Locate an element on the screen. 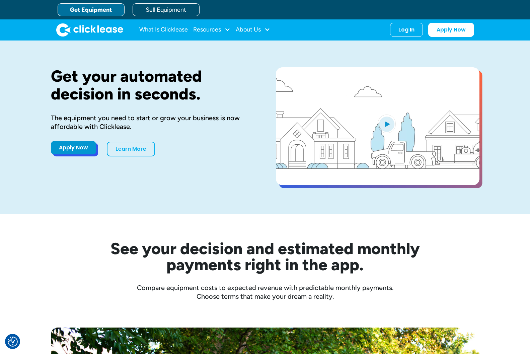 This screenshot has height=354, width=530. div: Log In is located at coordinates (406, 30).